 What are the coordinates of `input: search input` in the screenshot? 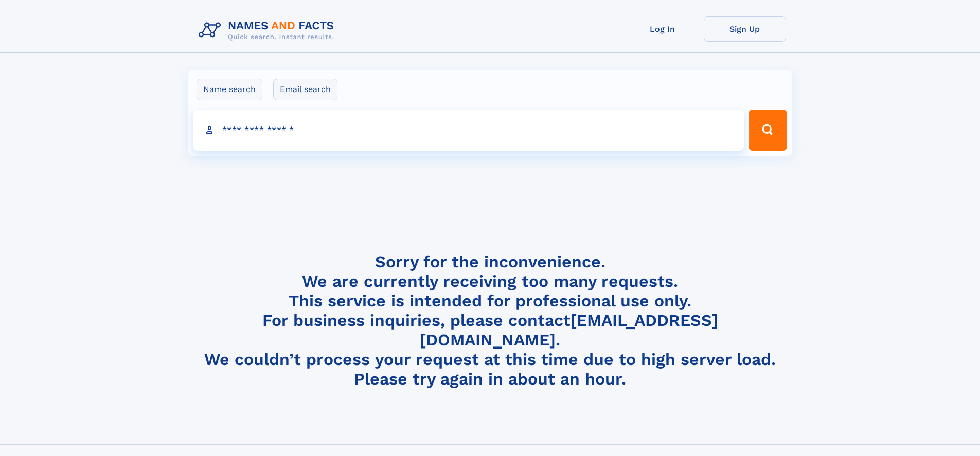 It's located at (469, 130).